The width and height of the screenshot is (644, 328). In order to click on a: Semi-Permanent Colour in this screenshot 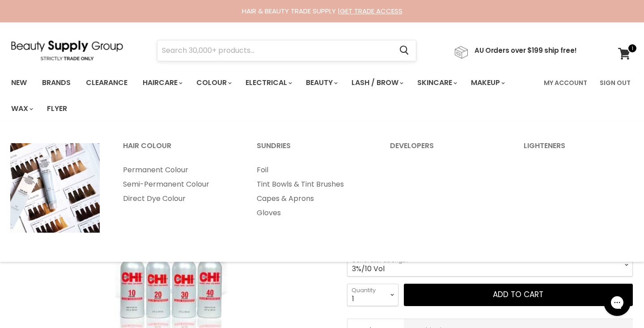, I will do `click(177, 184)`.